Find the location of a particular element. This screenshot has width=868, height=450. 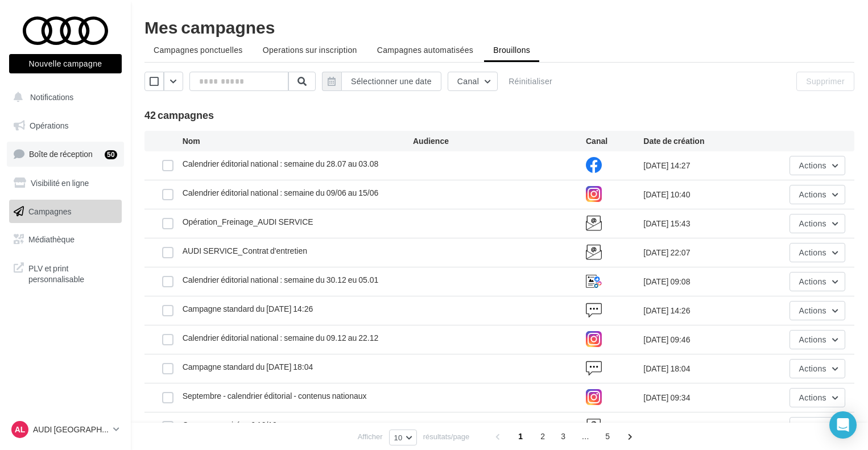

span: Campagnes is located at coordinates (50, 211).